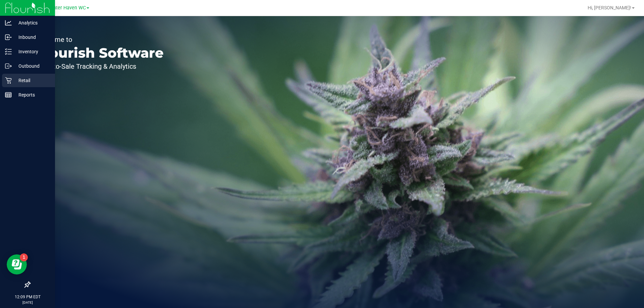 The image size is (644, 308). What do you see at coordinates (8, 37) in the screenshot?
I see `inline-svg: Inbound` at bounding box center [8, 37].